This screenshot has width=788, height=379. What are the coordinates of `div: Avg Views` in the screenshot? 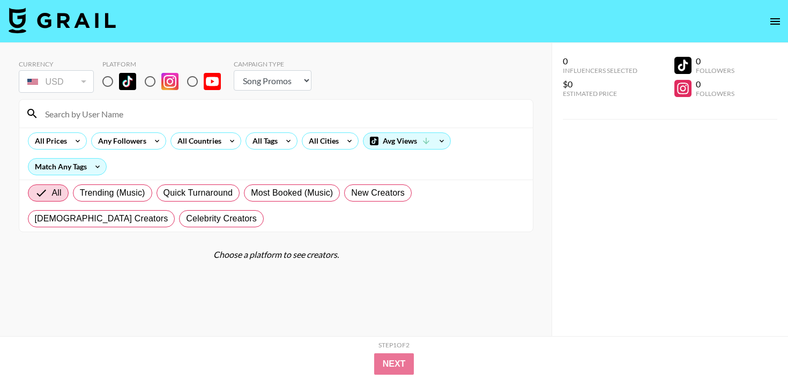 It's located at (407, 141).